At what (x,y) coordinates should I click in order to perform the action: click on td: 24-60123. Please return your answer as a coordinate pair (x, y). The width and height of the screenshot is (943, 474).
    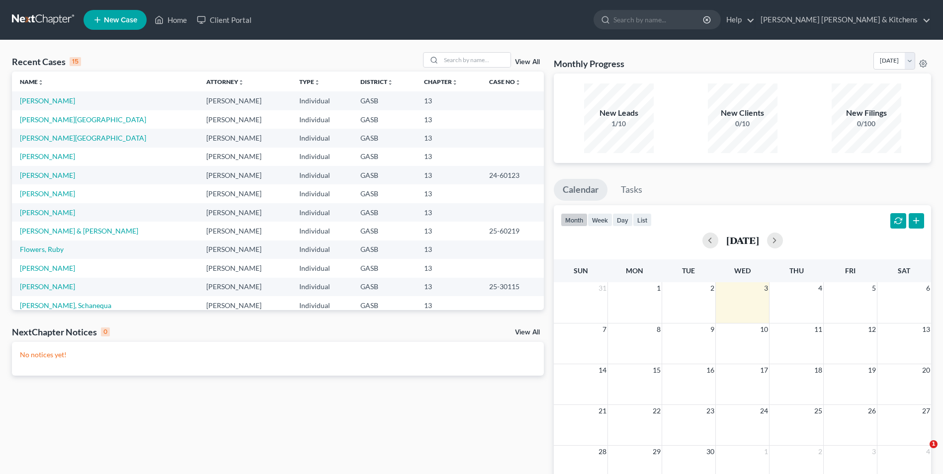
    Looking at the image, I should click on (513, 175).